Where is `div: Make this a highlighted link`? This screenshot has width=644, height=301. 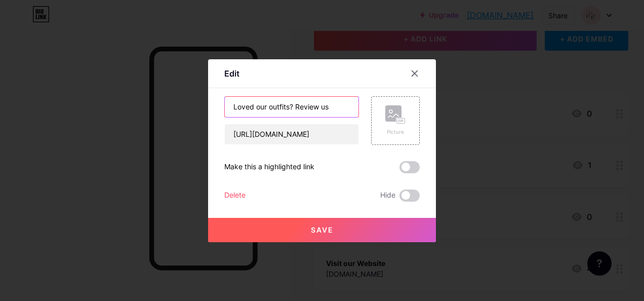 div: Make this a highlighted link is located at coordinates (269, 167).